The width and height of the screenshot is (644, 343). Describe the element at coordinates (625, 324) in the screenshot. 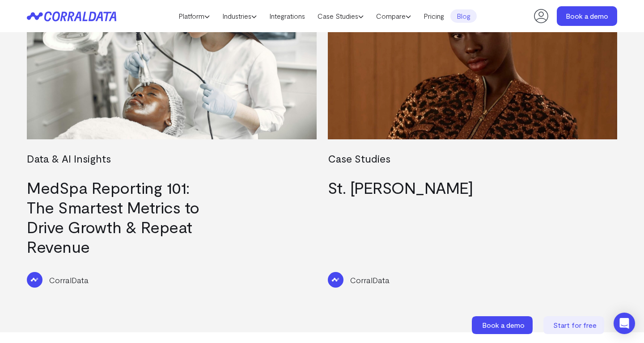

I see `div: Open Intercom Messenger` at that location.